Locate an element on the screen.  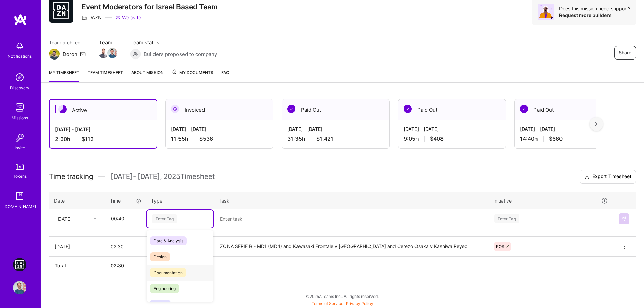
div: 11:55 h is located at coordinates (219, 138).